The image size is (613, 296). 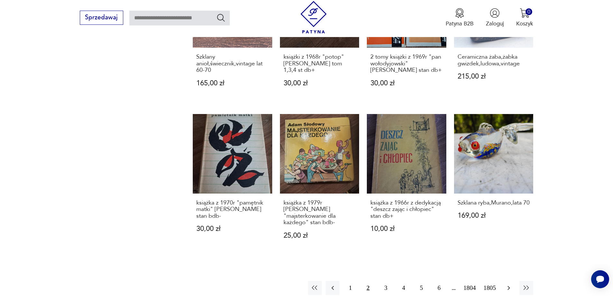 What do you see at coordinates (232, 83) in the screenshot?
I see `p: 165,00 zł` at bounding box center [232, 83].